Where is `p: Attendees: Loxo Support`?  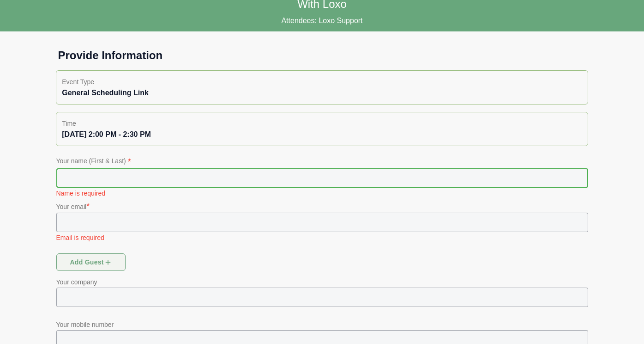
p: Attendees: Loxo Support is located at coordinates (322, 21).